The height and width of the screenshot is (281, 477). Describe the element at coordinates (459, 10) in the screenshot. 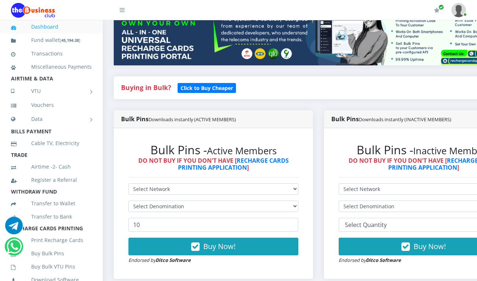

I see `img: User` at that location.